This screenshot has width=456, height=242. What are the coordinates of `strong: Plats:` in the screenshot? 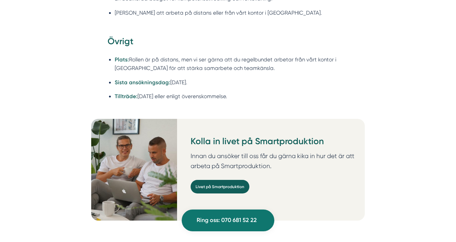 It's located at (122, 59).